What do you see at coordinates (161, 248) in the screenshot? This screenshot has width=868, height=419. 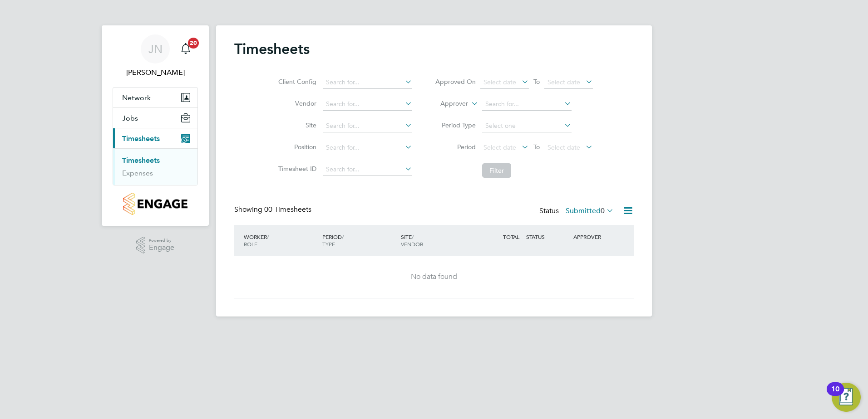 I see `span: Engage` at bounding box center [161, 248].